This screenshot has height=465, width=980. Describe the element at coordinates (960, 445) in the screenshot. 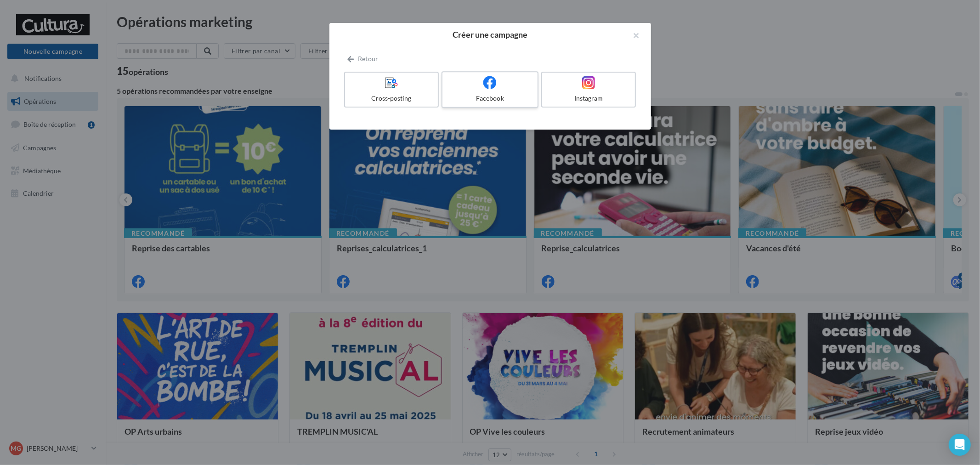

I see `div: Open Intercom Messenger` at that location.